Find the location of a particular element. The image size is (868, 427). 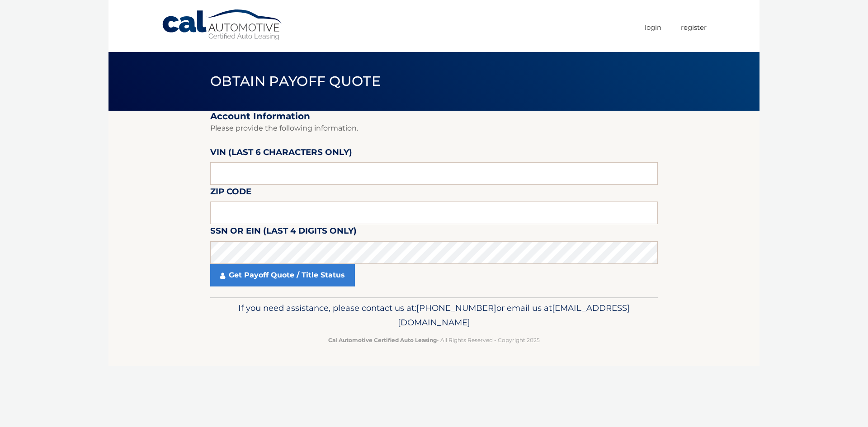

label: SSN or EIN (last 4 digits only) is located at coordinates (283, 232).